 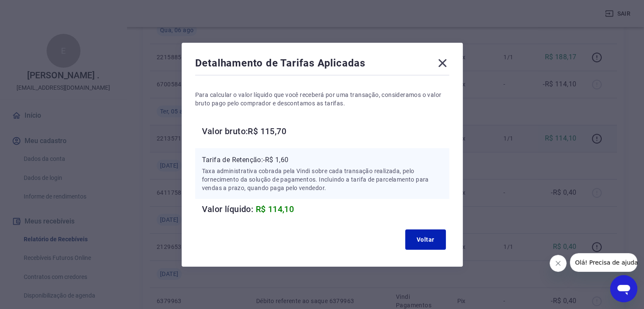 I want to click on div: Detalhamento de Tarifas Aplicadas, so click(x=322, y=65).